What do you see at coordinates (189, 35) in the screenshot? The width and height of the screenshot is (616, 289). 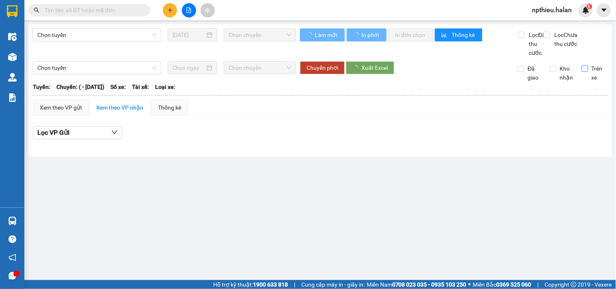 I see `input: 15/09/2025` at bounding box center [189, 35].